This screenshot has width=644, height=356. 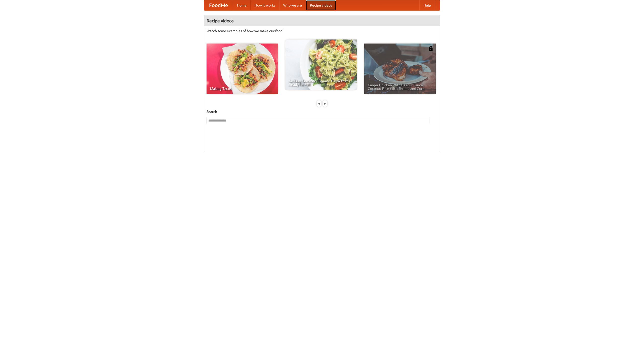 What do you see at coordinates (292, 5) in the screenshot?
I see `a: Who we are` at bounding box center [292, 5].